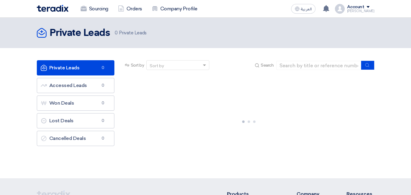 The width and height of the screenshot is (411, 195). Describe the element at coordinates (130, 9) in the screenshot. I see `a: Orders` at that location.